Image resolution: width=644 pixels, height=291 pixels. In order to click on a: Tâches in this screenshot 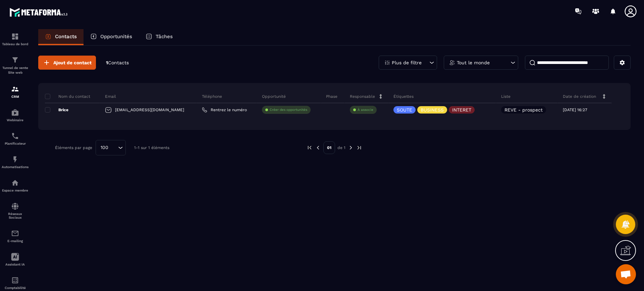, I will do `click(159, 37)`.